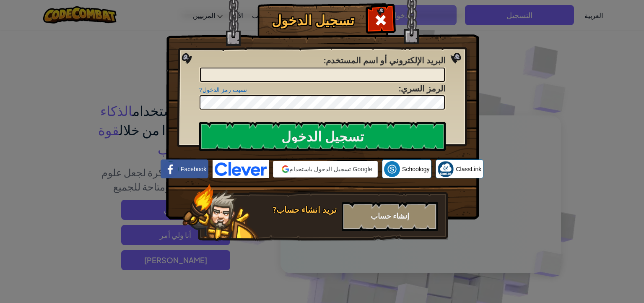  What do you see at coordinates (171, 170) in the screenshot?
I see `img: facebook_small.png` at bounding box center [171, 170].